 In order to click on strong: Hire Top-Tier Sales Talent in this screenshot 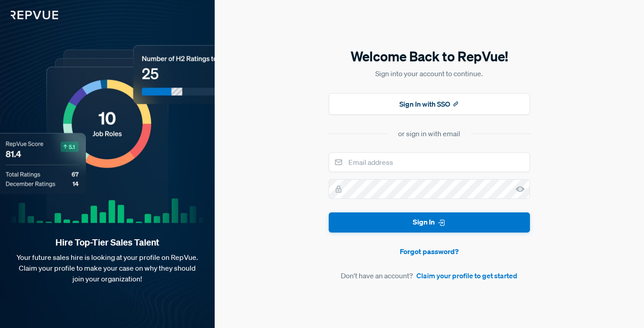, I will do `click(108, 242)`.